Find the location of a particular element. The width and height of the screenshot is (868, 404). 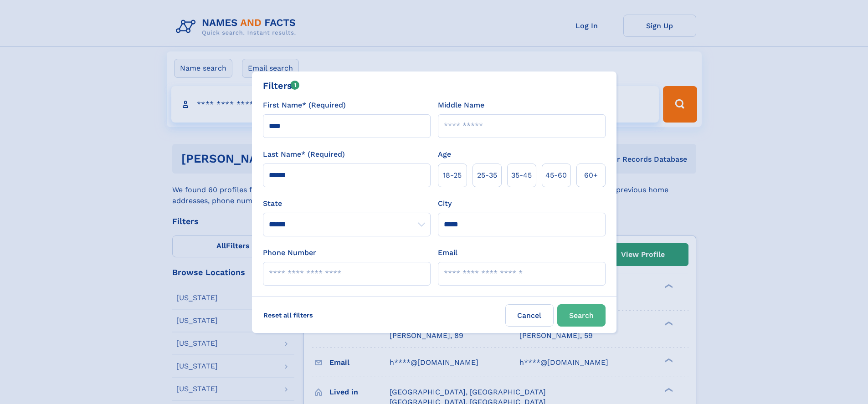

label: Phone Number is located at coordinates (290, 253).